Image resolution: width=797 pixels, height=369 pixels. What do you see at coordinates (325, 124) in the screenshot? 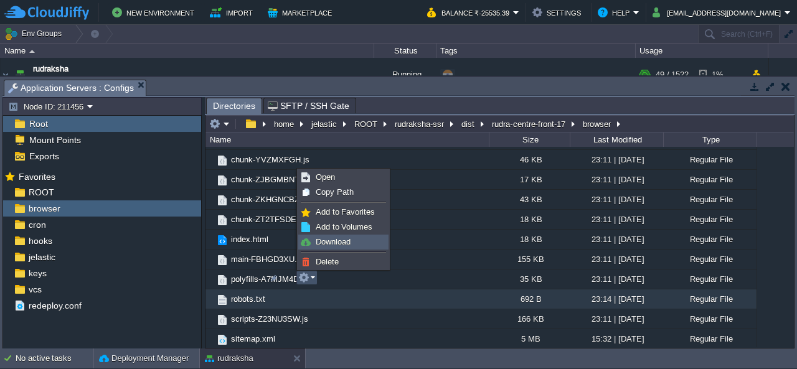
I see `button: jelastic` at bounding box center [325, 124].